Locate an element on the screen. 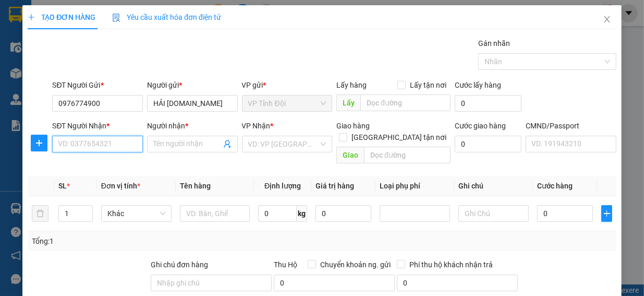 Image resolution: width=644 pixels, height=296 pixels. input: 0 is located at coordinates (343, 214).